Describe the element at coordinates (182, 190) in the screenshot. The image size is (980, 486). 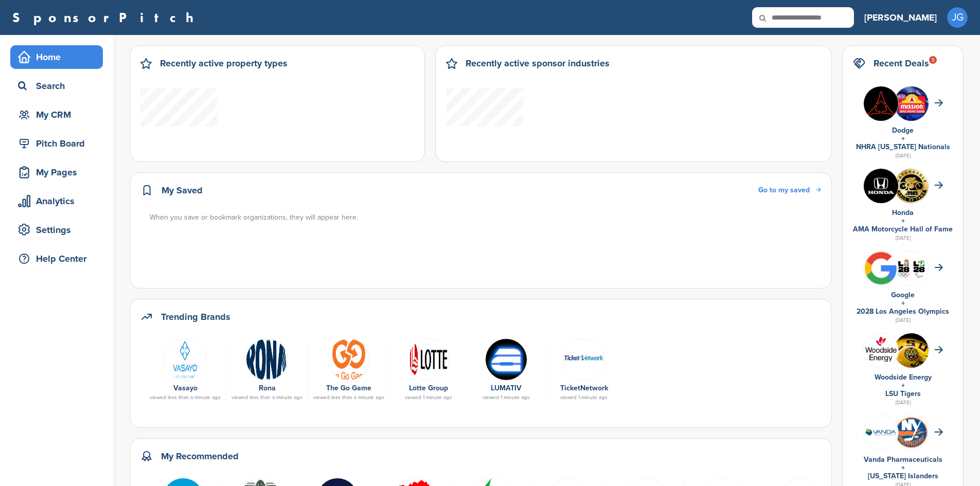
I see `h2: My Saved` at that location.